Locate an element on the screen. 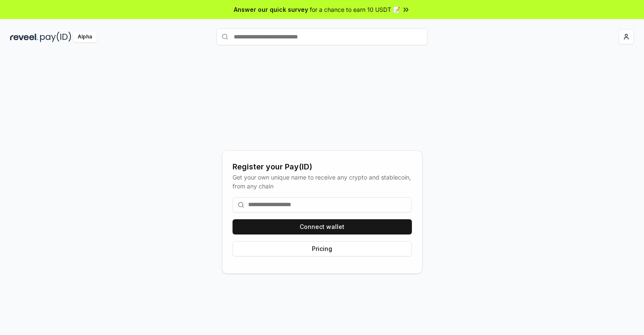  button: Pricing is located at coordinates (322, 249).